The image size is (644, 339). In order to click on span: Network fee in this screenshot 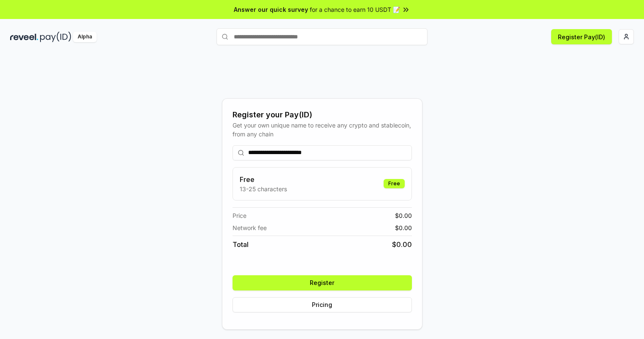, I will do `click(250, 227)`.